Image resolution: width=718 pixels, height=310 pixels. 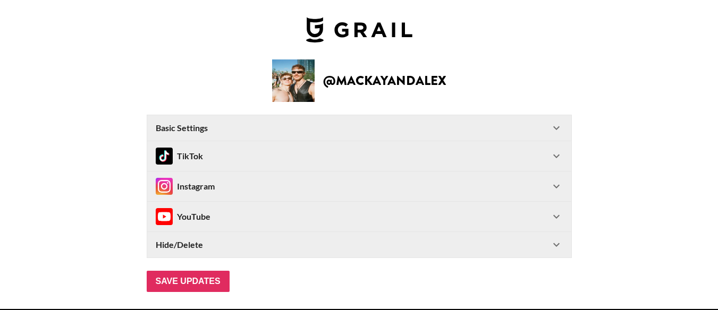 What do you see at coordinates (359, 30) in the screenshot?
I see `img: Grail Talent Logo` at bounding box center [359, 30].